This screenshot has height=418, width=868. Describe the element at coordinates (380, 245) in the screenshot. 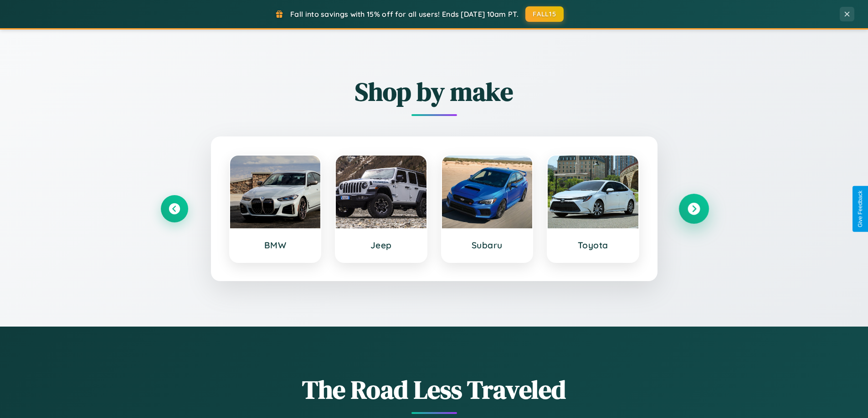

I see `h3: Jeep` at that location.